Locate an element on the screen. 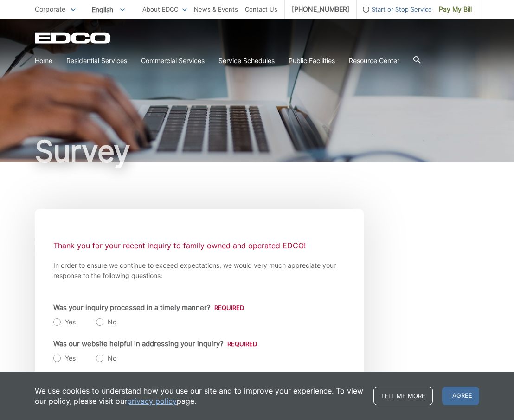  a: Residential Services is located at coordinates (96, 61).